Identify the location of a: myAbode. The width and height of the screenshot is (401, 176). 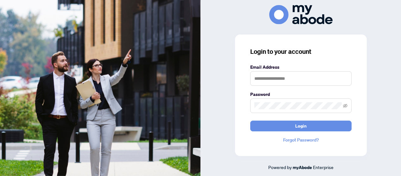
(302, 168).